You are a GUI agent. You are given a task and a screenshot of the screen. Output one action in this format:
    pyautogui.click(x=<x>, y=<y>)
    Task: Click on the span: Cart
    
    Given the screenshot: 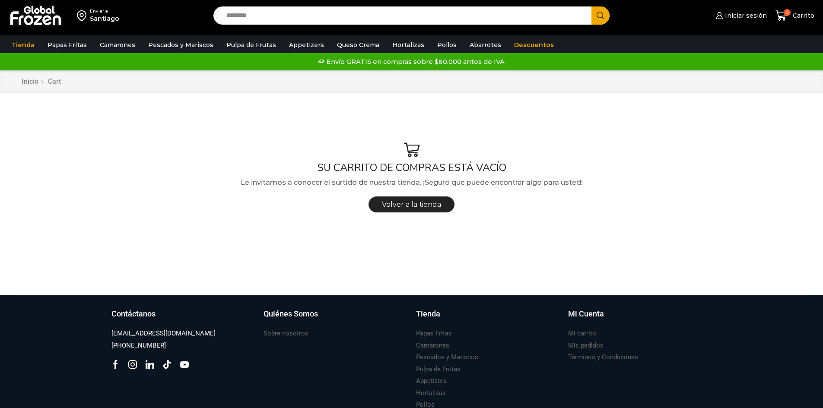 What is the action you would take?
    pyautogui.click(x=54, y=81)
    